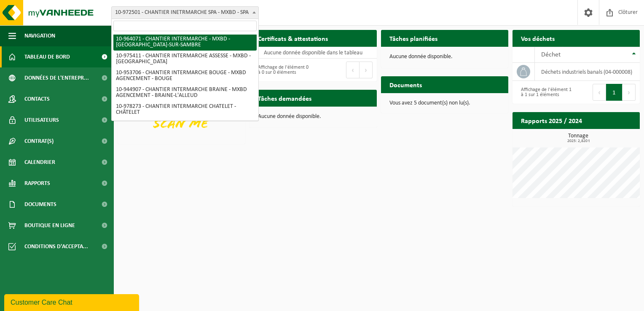 The height and width of the screenshot is (311, 644). Describe the element at coordinates (413, 38) in the screenshot. I see `h2: Tâches planifiées` at that location.